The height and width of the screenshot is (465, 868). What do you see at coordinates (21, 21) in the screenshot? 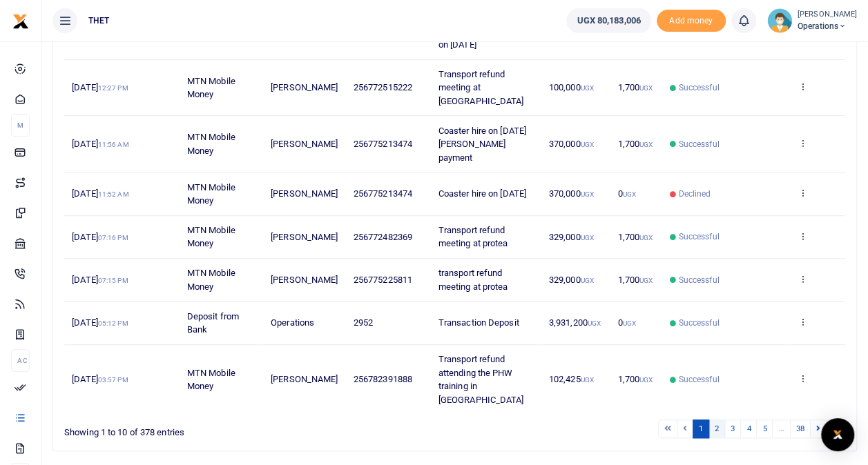
I see `img: logo-small` at bounding box center [21, 21].